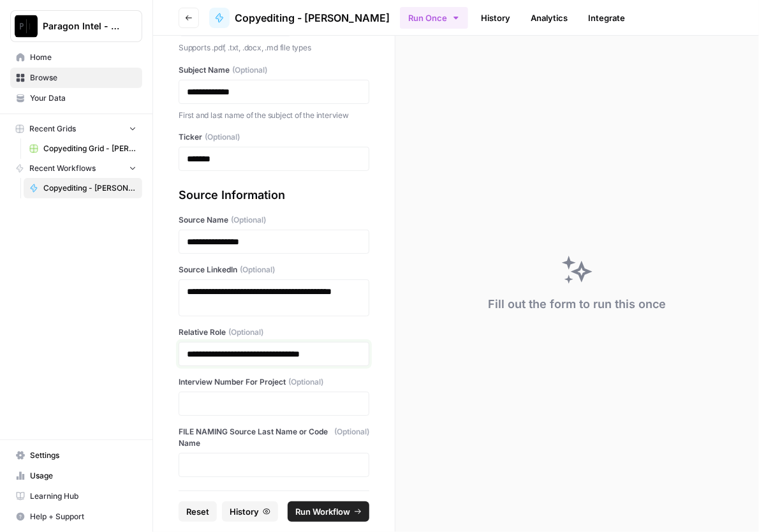 This screenshot has width=759, height=532. Describe the element at coordinates (26, 26) in the screenshot. I see `img: Paragon Intel - Copyediting Logo` at that location.